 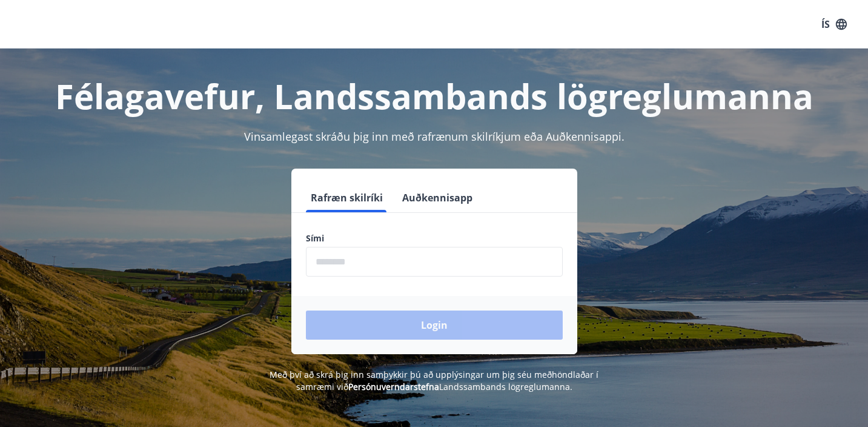 I want to click on h1: Félagavefur, Landssambands lögreglumanna, so click(x=434, y=96).